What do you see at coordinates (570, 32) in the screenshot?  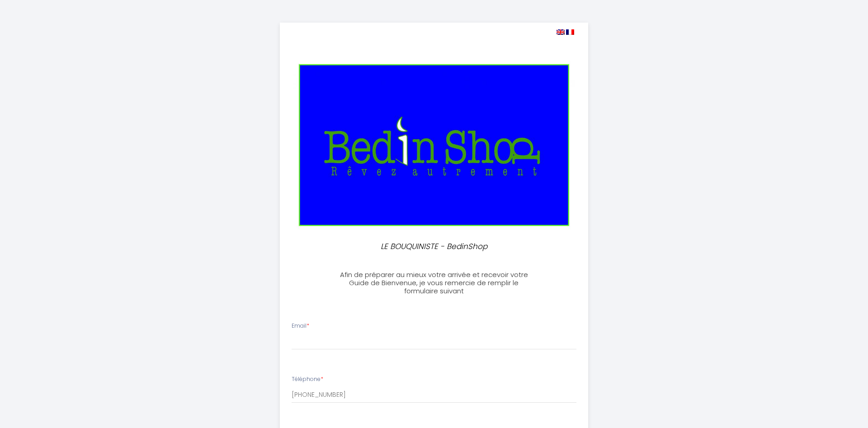 I see `img: fr.png` at bounding box center [570, 32].